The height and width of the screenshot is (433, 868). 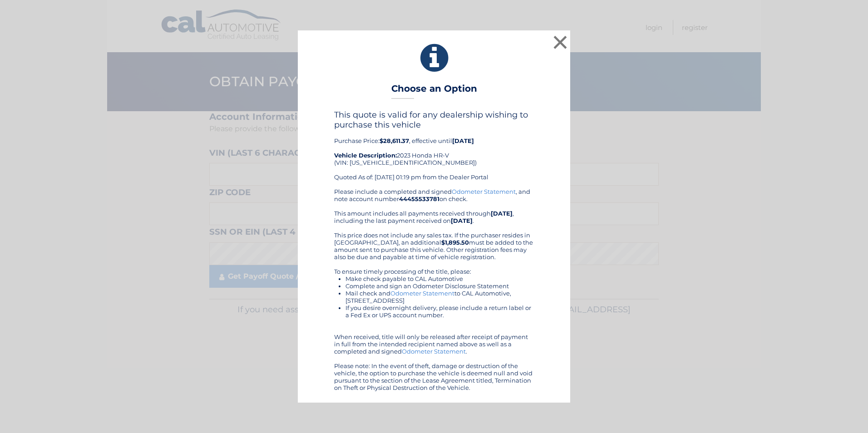 I want to click on li: Make check payable to CAL Automotive, so click(x=440, y=279).